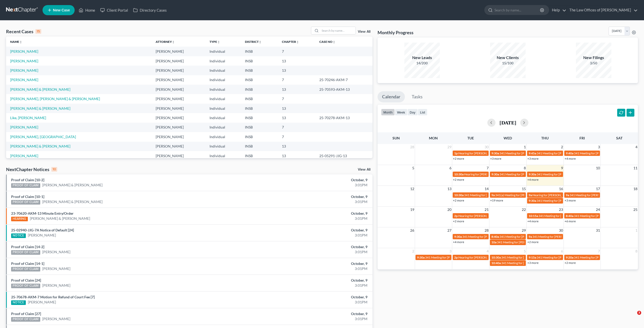 Image resolution: width=644 pixels, height=328 pixels. I want to click on span: 8, so click(636, 251).